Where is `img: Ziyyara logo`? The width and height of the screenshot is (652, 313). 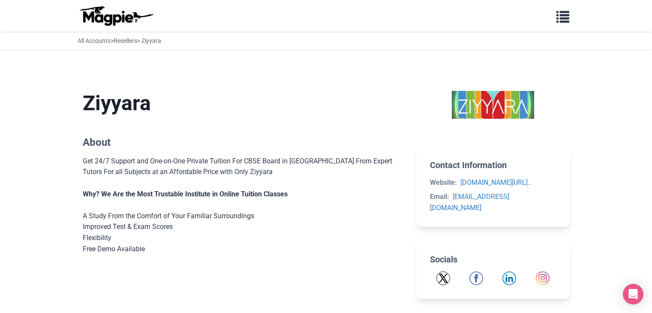 img: Ziyyara logo is located at coordinates (493, 105).